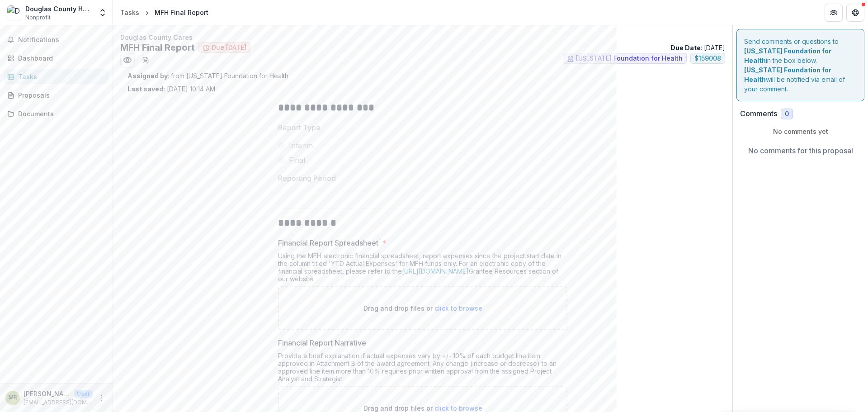 The width and height of the screenshot is (868, 412). I want to click on span: Final, so click(297, 160).